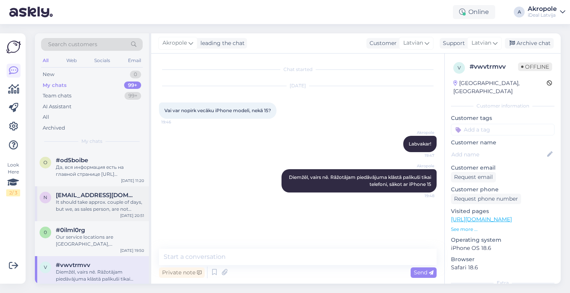 This screenshot has width=570, height=293. What do you see at coordinates (45, 232) in the screenshot?
I see `span: 0` at bounding box center [45, 232].